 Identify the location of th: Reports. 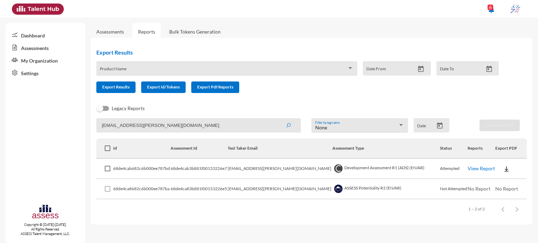
(481, 149).